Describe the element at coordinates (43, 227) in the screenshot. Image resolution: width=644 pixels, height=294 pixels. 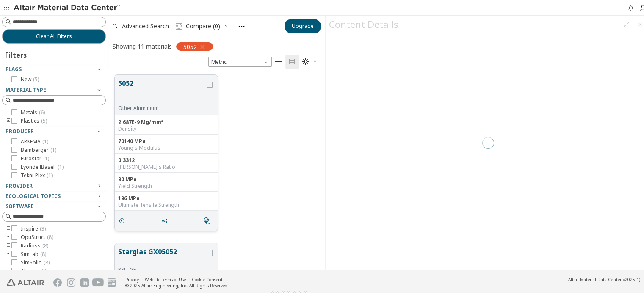
I see `span: ( 3 )` at that location.